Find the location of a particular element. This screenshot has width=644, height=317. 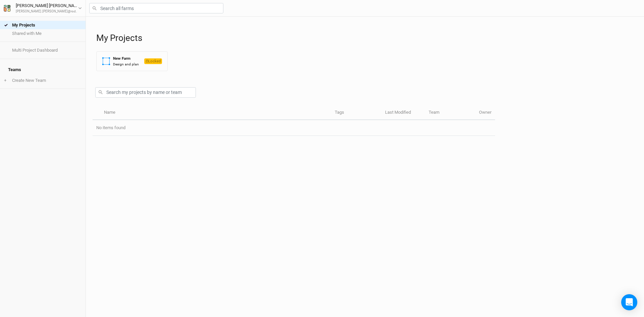

input: Search all farms is located at coordinates (156, 8).